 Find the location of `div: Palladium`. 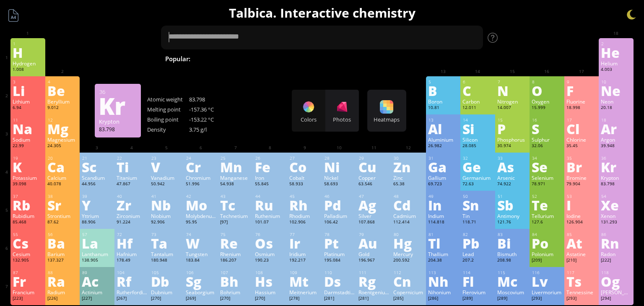

div: Palladium is located at coordinates (340, 216).